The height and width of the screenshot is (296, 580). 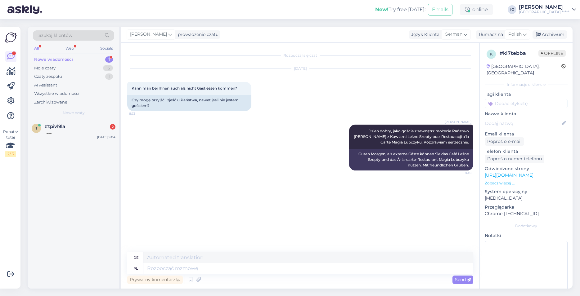 I want to click on div: All, so click(x=36, y=48).